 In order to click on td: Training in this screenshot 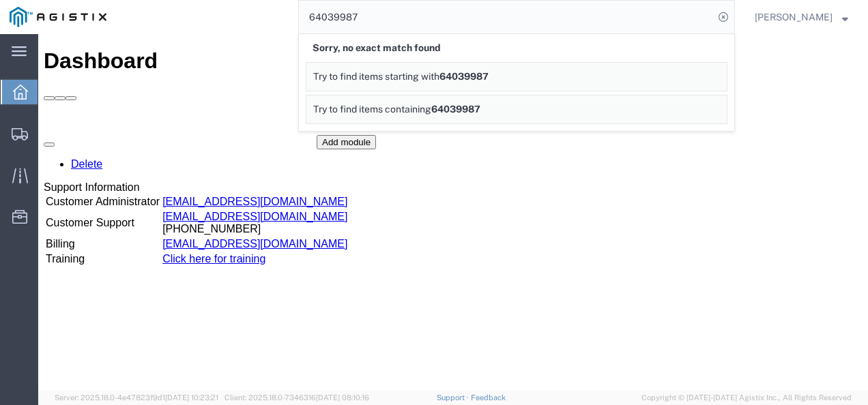, I will do `click(64, 225)`.